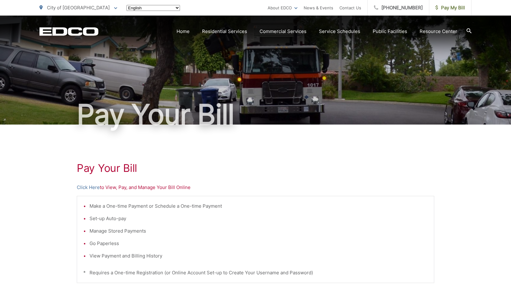 This screenshot has height=293, width=511. What do you see at coordinates (340, 31) in the screenshot?
I see `a: Service Schedules` at bounding box center [340, 31].